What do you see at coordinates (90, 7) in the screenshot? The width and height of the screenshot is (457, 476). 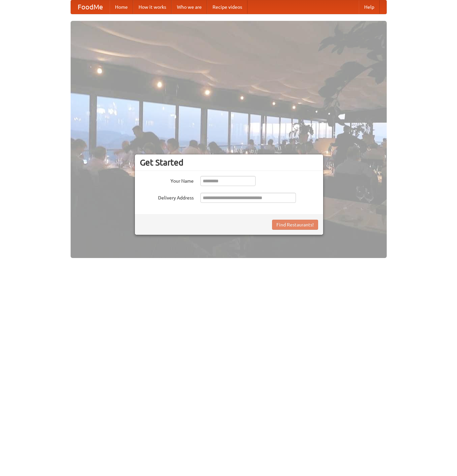 I see `a: FoodMe` at bounding box center [90, 7].